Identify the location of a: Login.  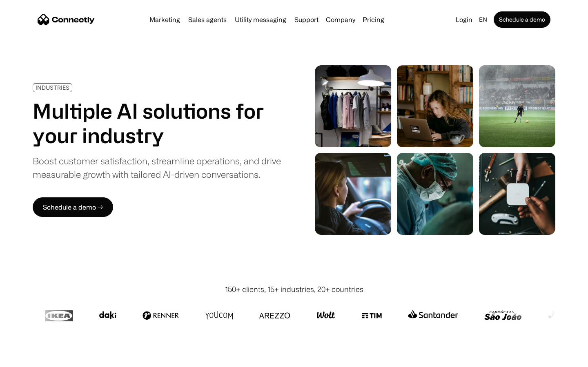
(463, 19).